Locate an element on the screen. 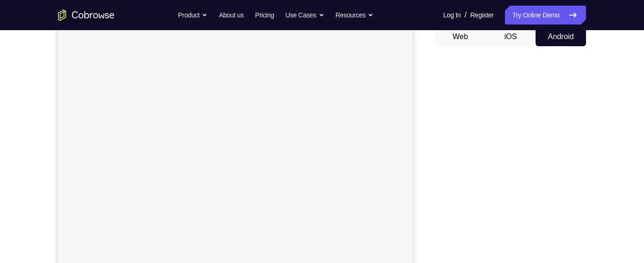 This screenshot has width=644, height=263. button: iOS is located at coordinates (511, 37).